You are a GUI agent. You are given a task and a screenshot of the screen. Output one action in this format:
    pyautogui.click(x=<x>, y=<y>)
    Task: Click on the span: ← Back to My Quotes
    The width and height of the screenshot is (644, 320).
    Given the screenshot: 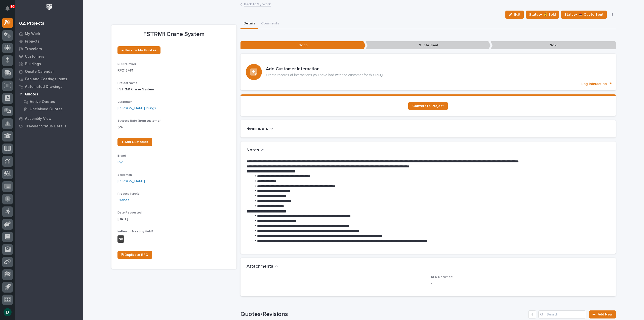 What is the action you would take?
    pyautogui.click(x=139, y=50)
    